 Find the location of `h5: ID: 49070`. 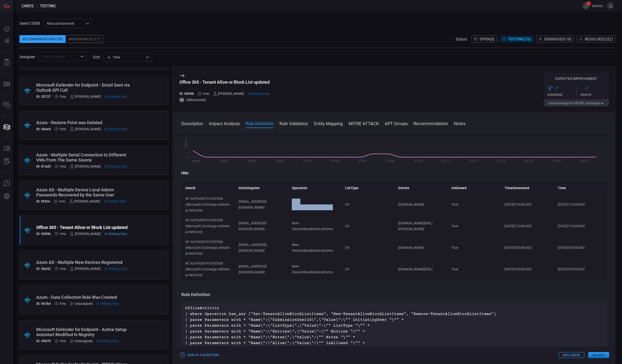

h5: ID: 49070 is located at coordinates (44, 341).